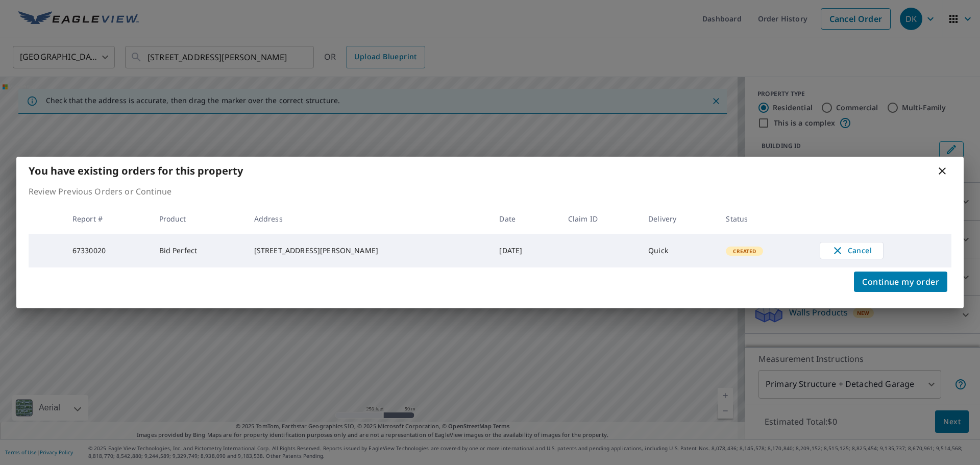 This screenshot has width=980, height=465. Describe the element at coordinates (490, 192) in the screenshot. I see `p: Review Previous Orders or Continue` at that location.